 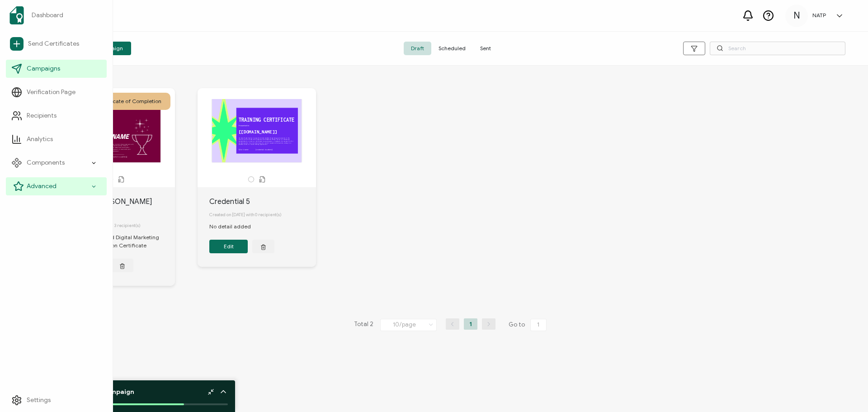 What do you see at coordinates (17, 15) in the screenshot?
I see `img: sertifier-logomark-colored.svg` at bounding box center [17, 15].